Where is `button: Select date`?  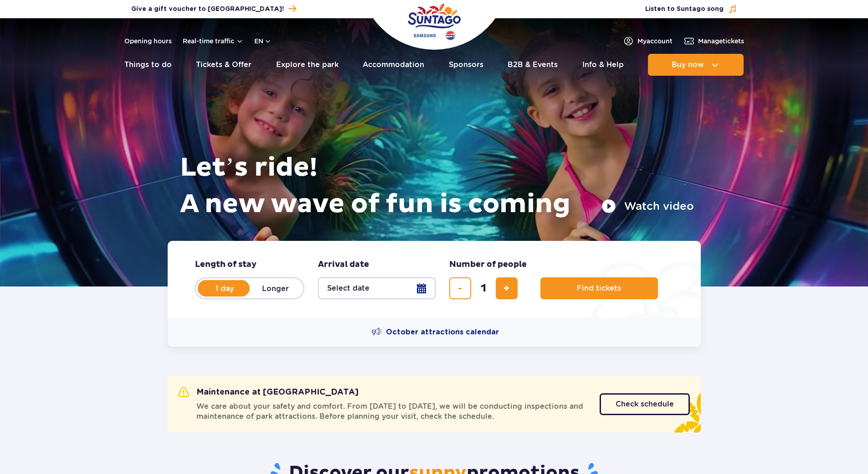 button: Select date is located at coordinates (377, 288).